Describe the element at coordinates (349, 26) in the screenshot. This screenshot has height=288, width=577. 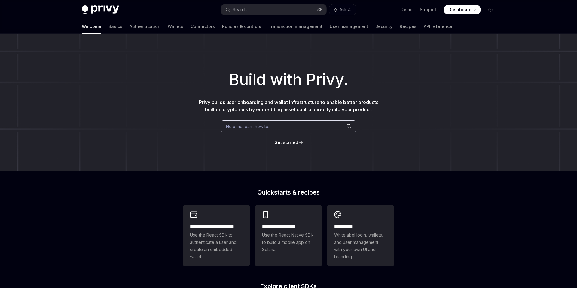
I see `a: User management` at that location.